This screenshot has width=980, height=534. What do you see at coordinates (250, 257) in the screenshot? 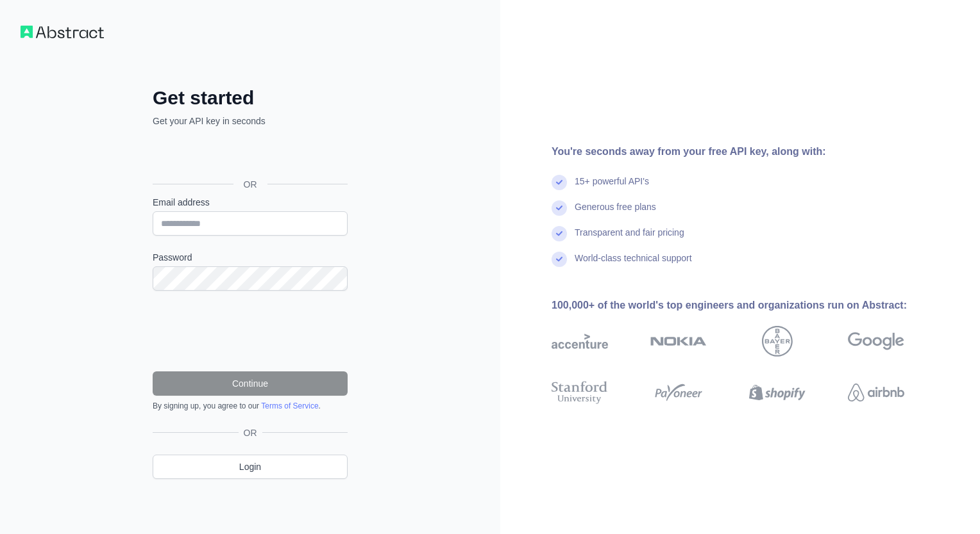
I see `label: Password` at bounding box center [250, 257].